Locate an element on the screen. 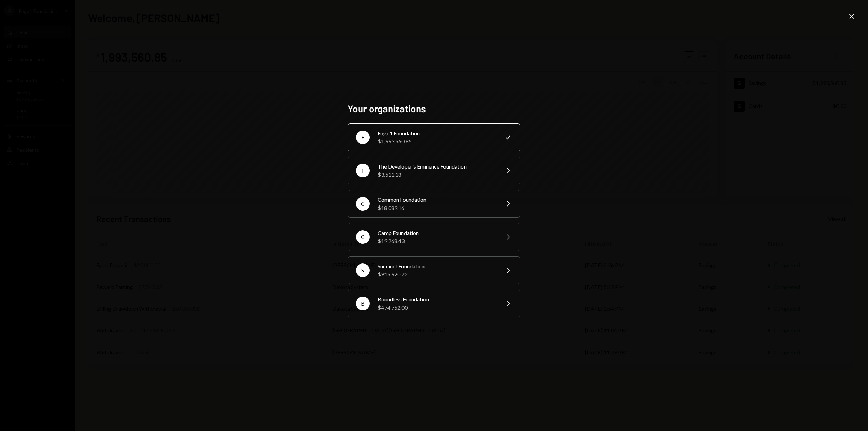  div: $19,268.43 is located at coordinates (437, 241).